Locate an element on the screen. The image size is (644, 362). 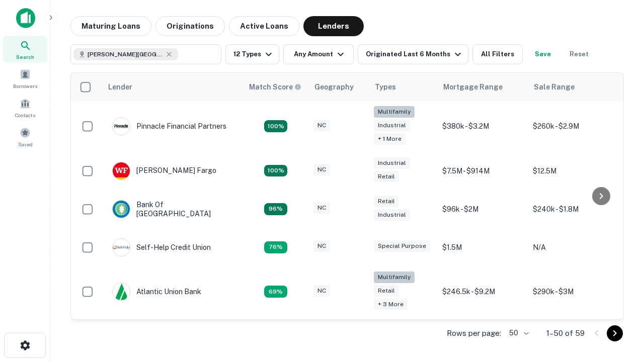
h6: Match Score is located at coordinates (274, 87).